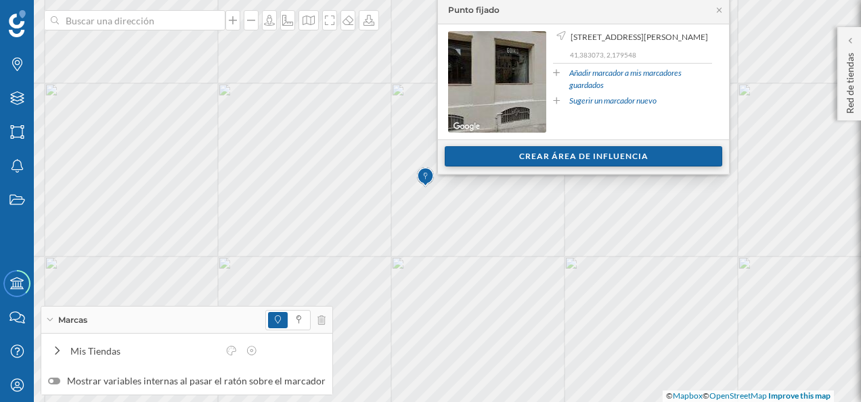  What do you see at coordinates (144, 351) in the screenshot?
I see `div: Mis Tiendas` at bounding box center [144, 351].